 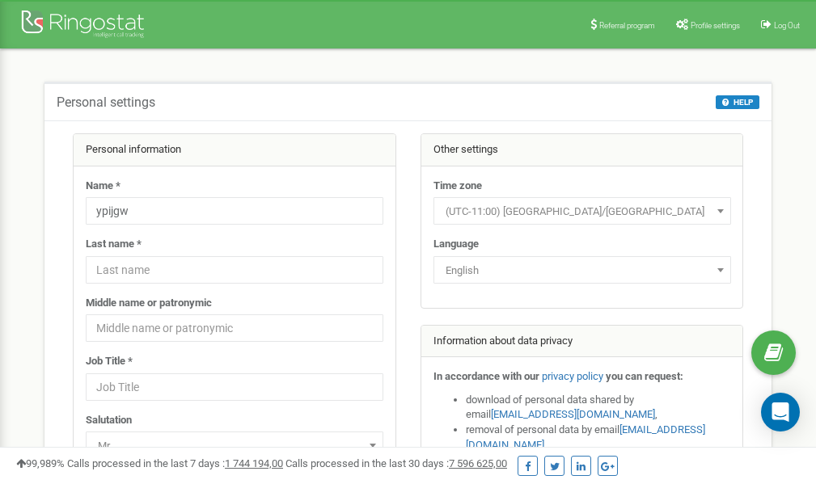 I want to click on span: Profile settings, so click(x=715, y=25).